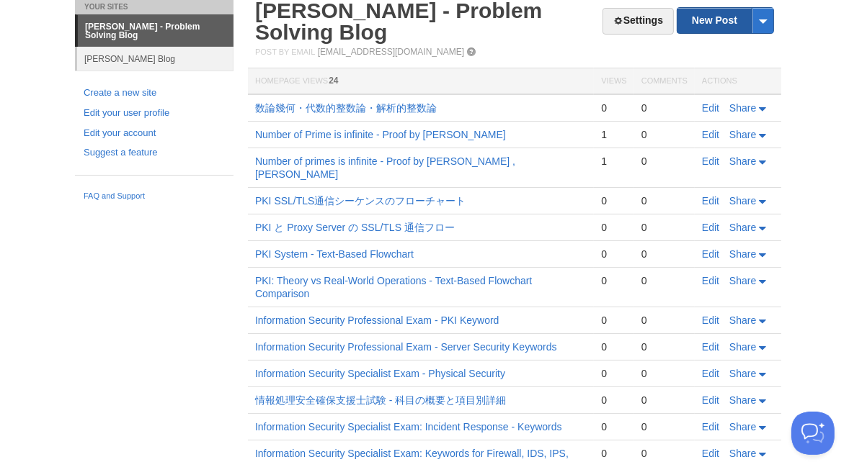  What do you see at coordinates (380, 374) in the screenshot?
I see `a: Information Security Specialist Exam - Physical Security` at bounding box center [380, 374].